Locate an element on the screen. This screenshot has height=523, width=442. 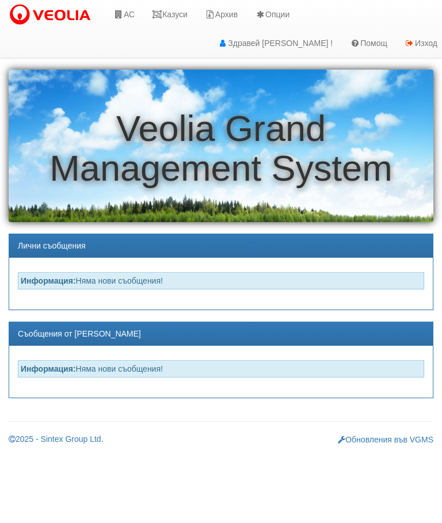
h1: Veolia Grand Management System is located at coordinates (221, 149).